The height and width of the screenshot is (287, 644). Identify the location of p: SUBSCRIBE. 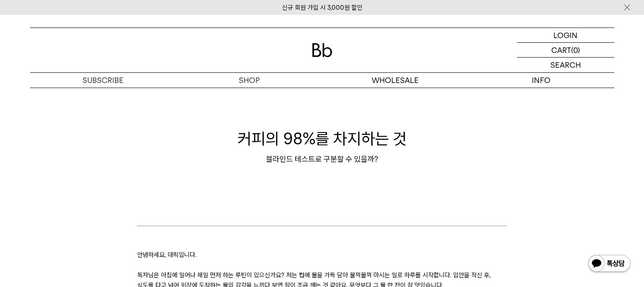
(103, 80).